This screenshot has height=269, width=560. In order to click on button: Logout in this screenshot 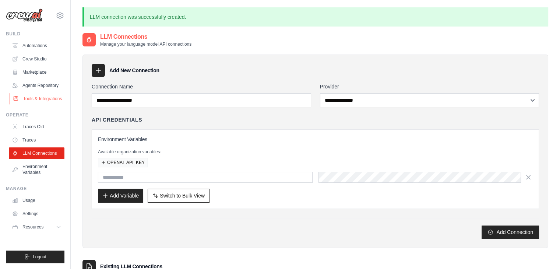, I will do `click(35, 257)`.